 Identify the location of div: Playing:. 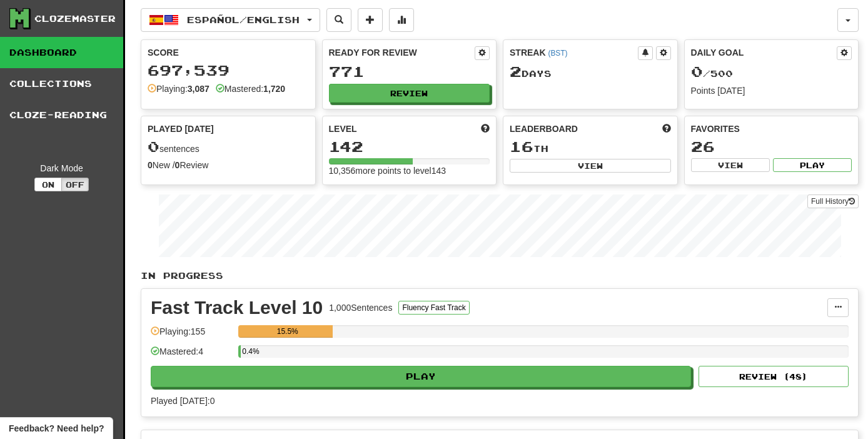
(178, 89).